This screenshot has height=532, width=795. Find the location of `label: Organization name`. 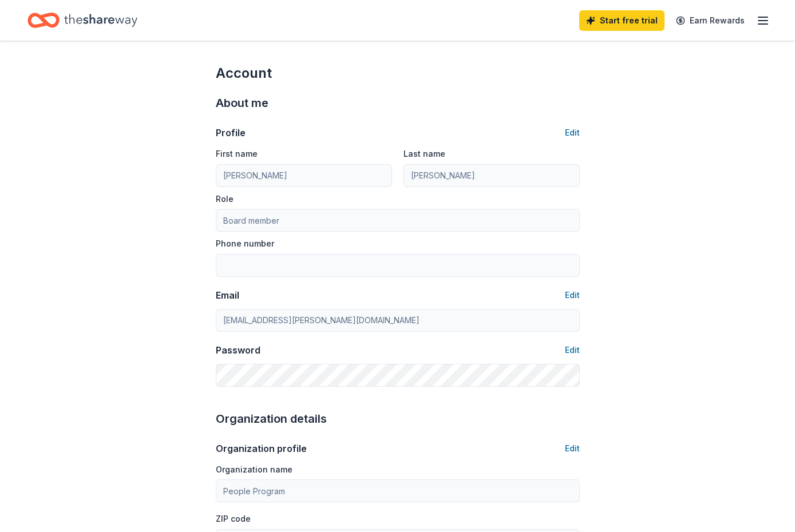

label: Organization name is located at coordinates (254, 469).